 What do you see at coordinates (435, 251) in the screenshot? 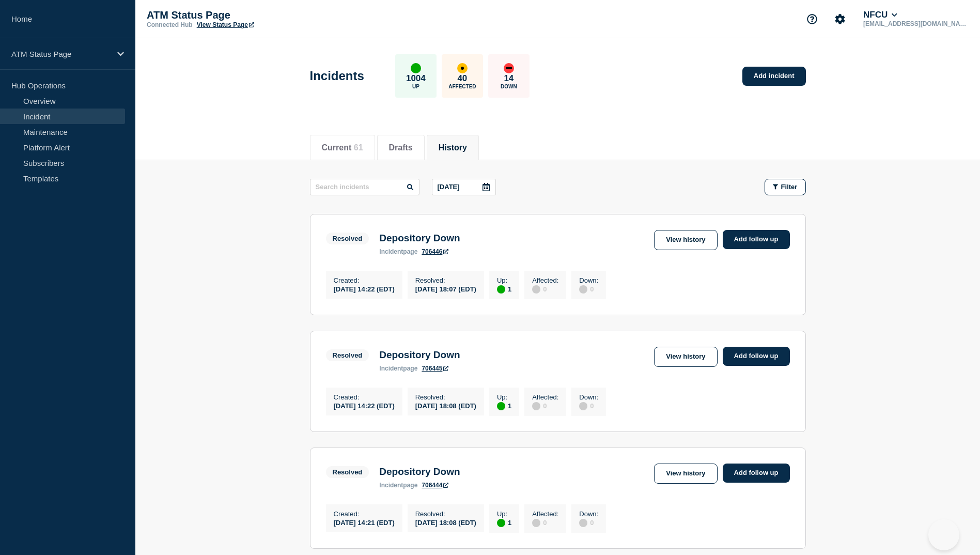
I see `a: 706446` at bounding box center [435, 251].